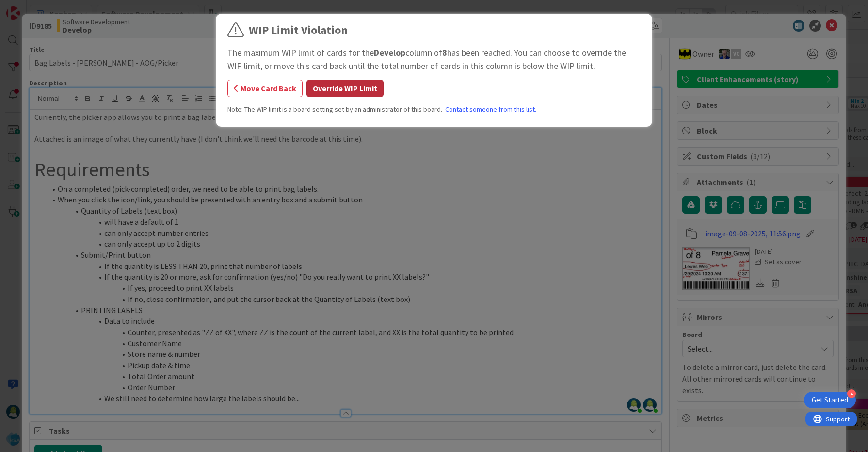 Image resolution: width=868 pixels, height=452 pixels. I want to click on span: Support, so click(32, 7).